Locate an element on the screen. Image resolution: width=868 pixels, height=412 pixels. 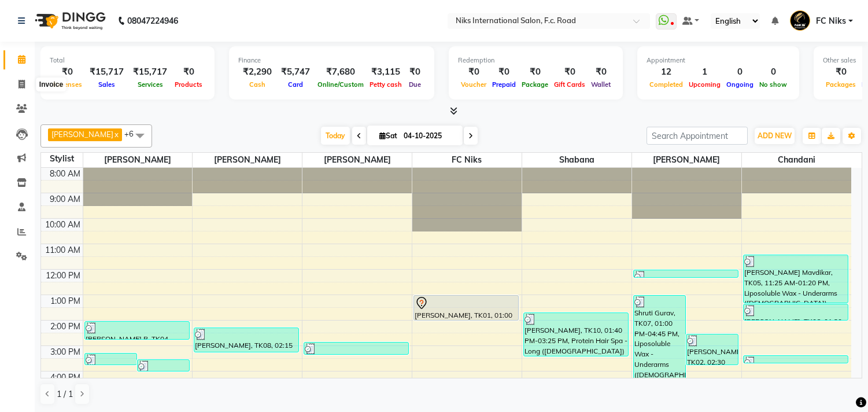
div: Invoice is located at coordinates (51, 84).